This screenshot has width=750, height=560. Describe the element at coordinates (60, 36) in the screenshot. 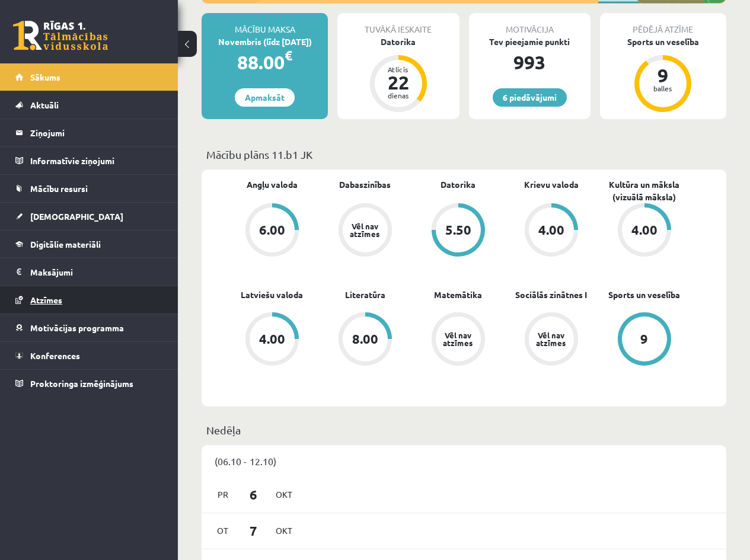

I see `a: Rīgas 1. Tālmācības vidusskola` at that location.